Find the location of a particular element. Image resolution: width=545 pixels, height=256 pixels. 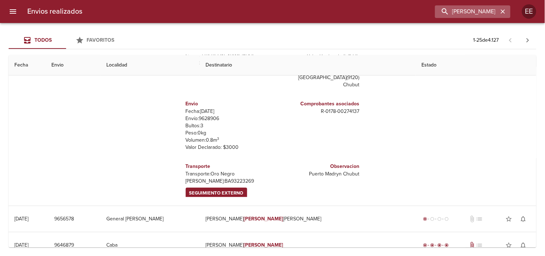

th: Estado is located at coordinates (476, 65).